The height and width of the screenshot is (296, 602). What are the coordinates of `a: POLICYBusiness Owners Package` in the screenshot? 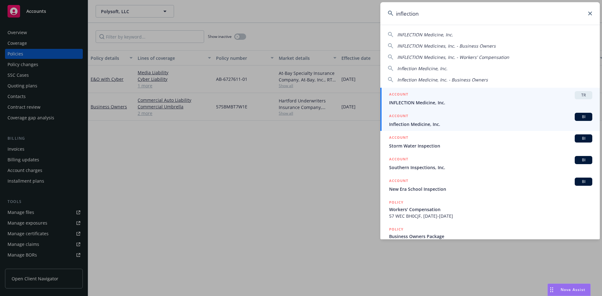 It's located at (490, 236).